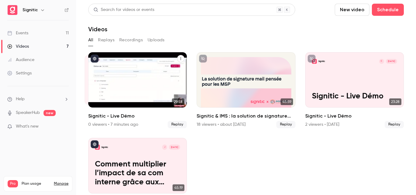  What do you see at coordinates (106, 40) in the screenshot?
I see `button: Replays` at bounding box center [106, 40].